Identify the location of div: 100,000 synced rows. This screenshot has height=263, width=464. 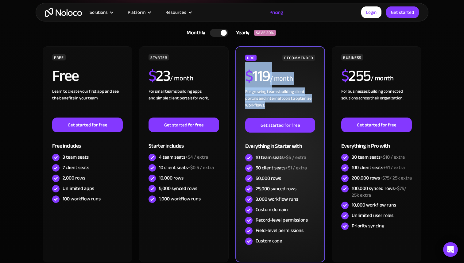
(382, 192).